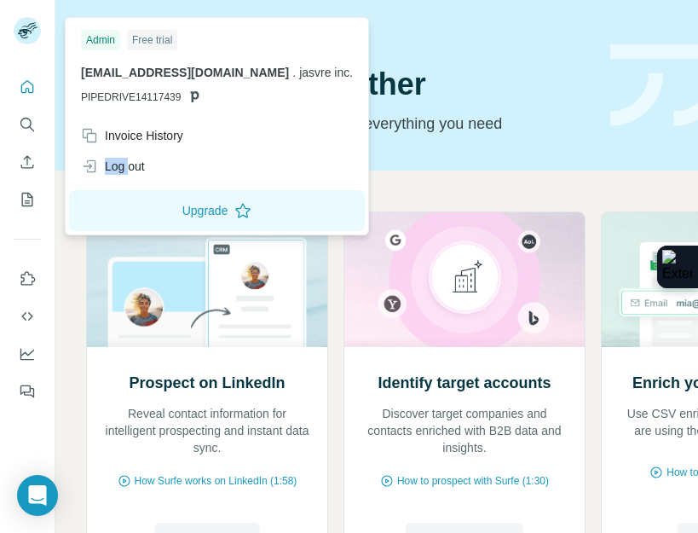 The height and width of the screenshot is (533, 698). Describe the element at coordinates (27, 87) in the screenshot. I see `button: Quick start` at that location.